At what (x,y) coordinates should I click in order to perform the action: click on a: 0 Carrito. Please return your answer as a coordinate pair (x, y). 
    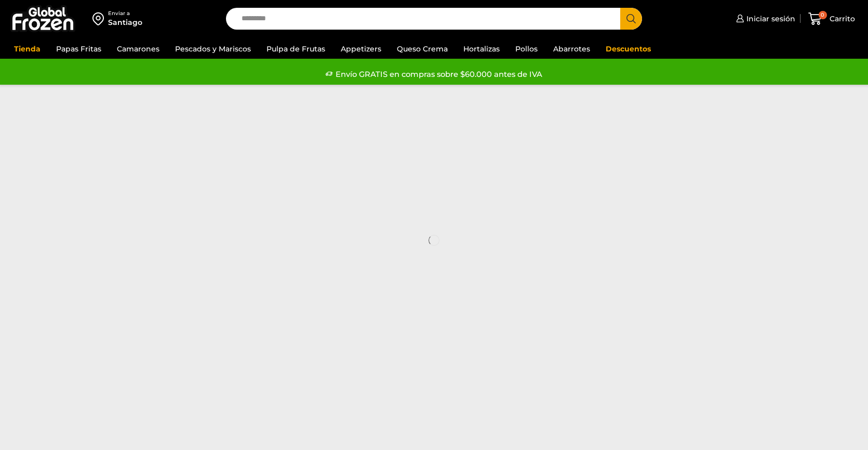
    Looking at the image, I should click on (832, 19).